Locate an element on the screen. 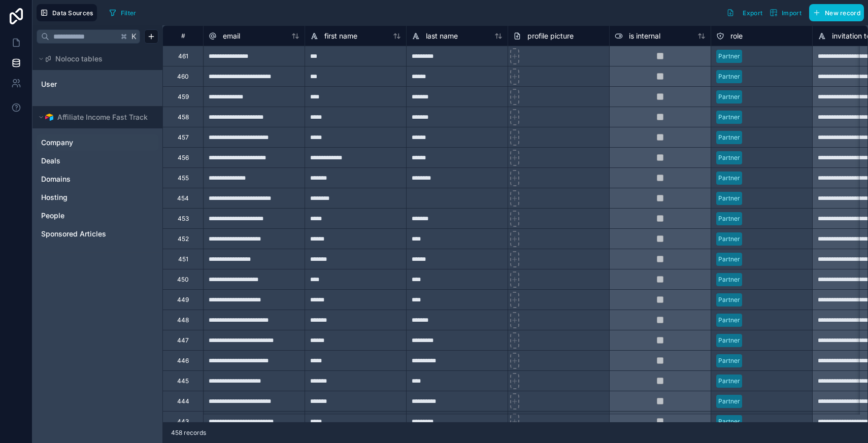 The image size is (868, 443). button: Data Sources is located at coordinates (67, 13).